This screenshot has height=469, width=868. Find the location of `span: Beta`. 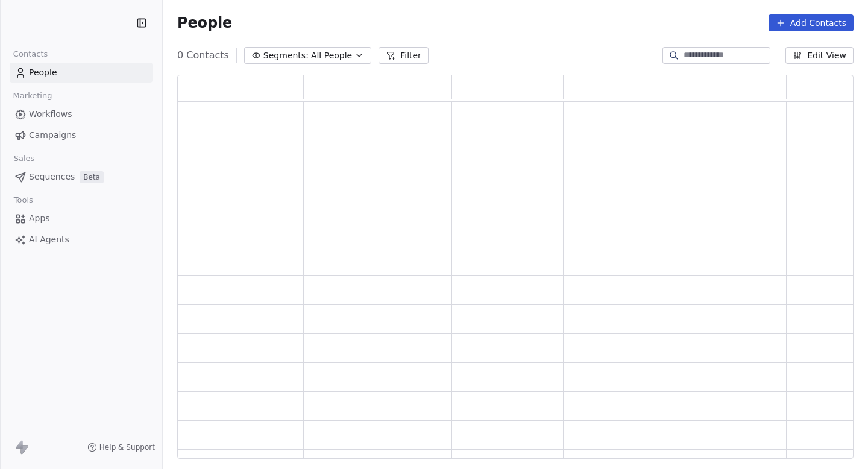

span: Beta is located at coordinates (92, 177).